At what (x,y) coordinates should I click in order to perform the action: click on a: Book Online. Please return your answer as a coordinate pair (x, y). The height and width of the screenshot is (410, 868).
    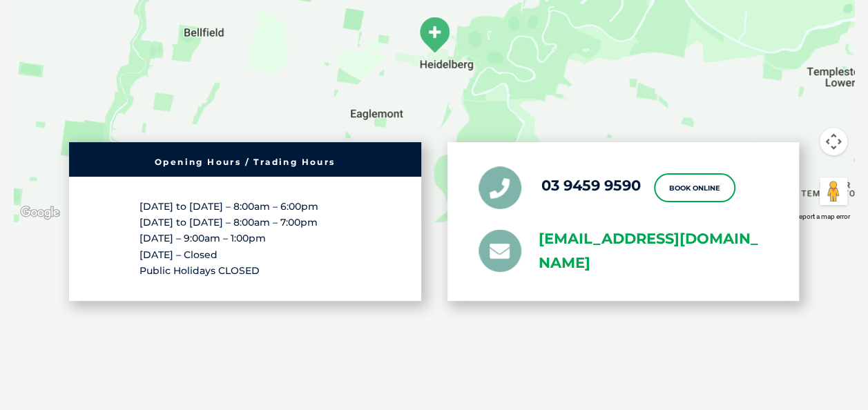
    Looking at the image, I should click on (694, 187).